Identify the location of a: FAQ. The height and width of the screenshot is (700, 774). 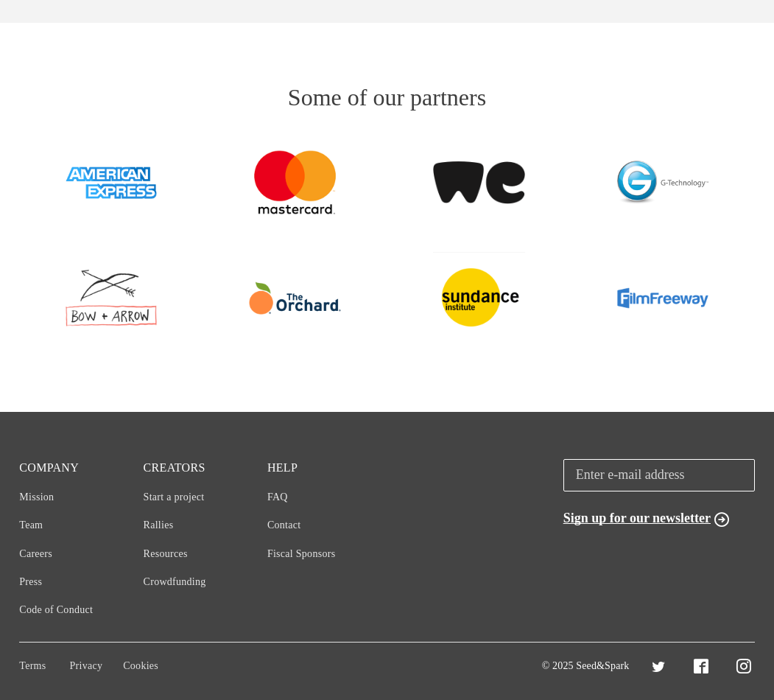
(277, 496).